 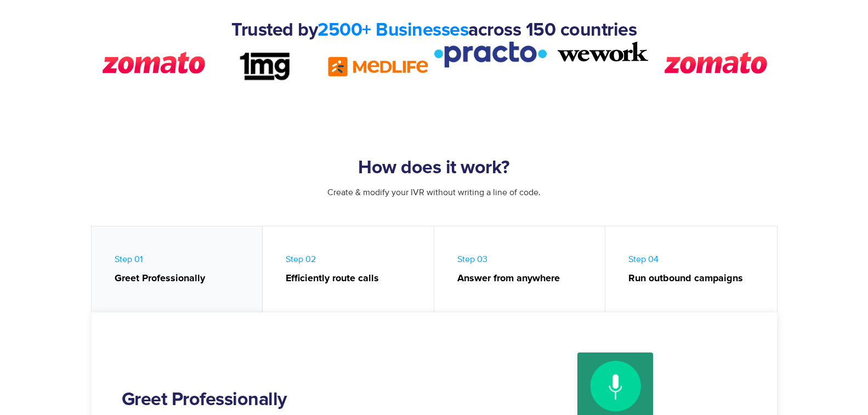 I want to click on img: wework.svg, so click(x=602, y=51).